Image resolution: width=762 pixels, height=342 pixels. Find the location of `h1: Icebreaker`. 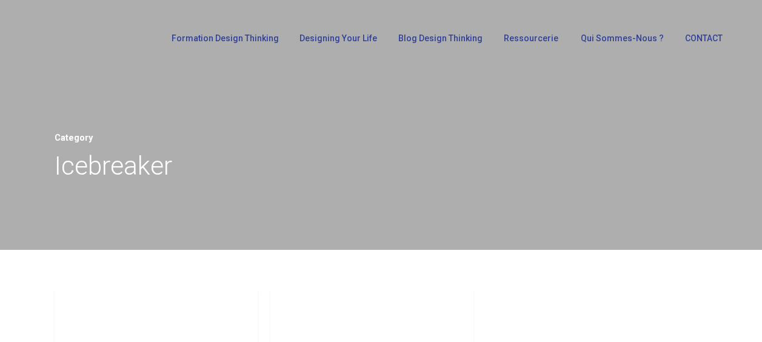

h1: Icebreaker is located at coordinates (381, 166).